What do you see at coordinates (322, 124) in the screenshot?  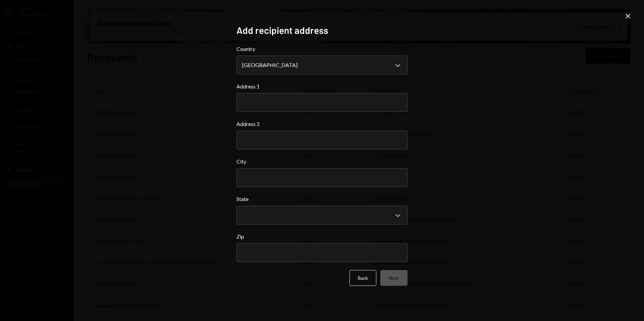 I see `label: Address 2` at bounding box center [322, 124].